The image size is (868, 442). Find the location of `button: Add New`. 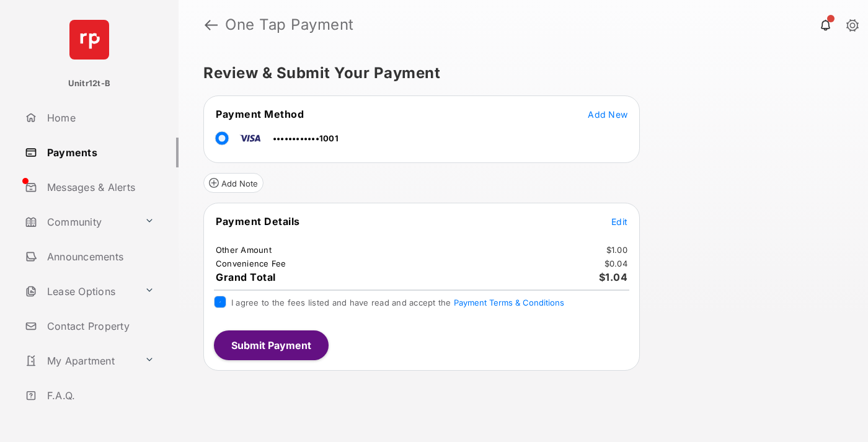

button: Add New is located at coordinates (608, 114).